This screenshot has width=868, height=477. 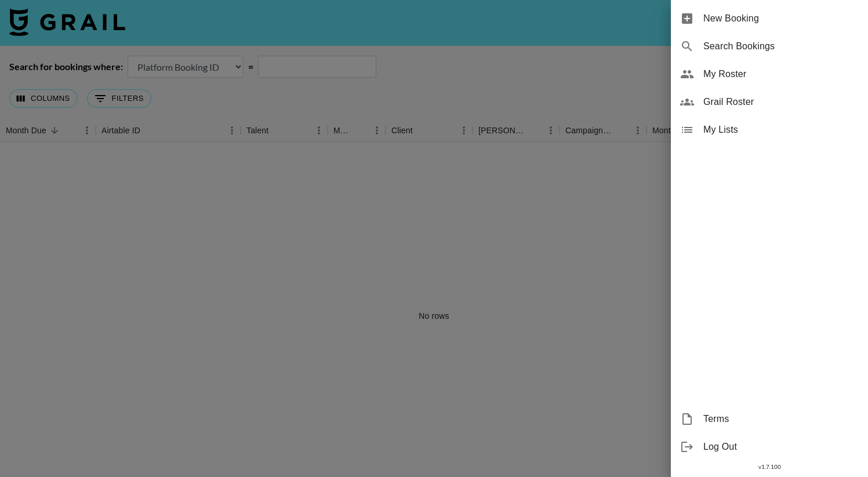 What do you see at coordinates (781, 74) in the screenshot?
I see `span: My Roster` at bounding box center [781, 74].